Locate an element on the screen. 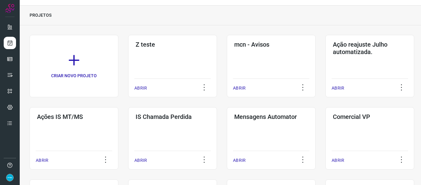 This screenshot has height=185, width=421. h3: Ações IS MT/MS is located at coordinates (74, 116).